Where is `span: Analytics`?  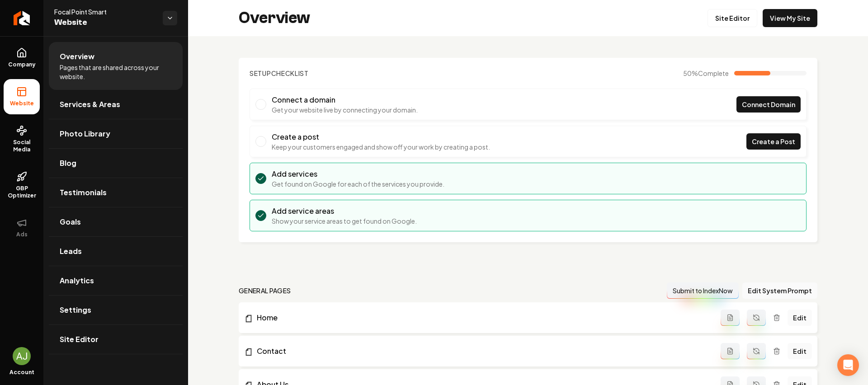
span: Analytics is located at coordinates (77, 281).